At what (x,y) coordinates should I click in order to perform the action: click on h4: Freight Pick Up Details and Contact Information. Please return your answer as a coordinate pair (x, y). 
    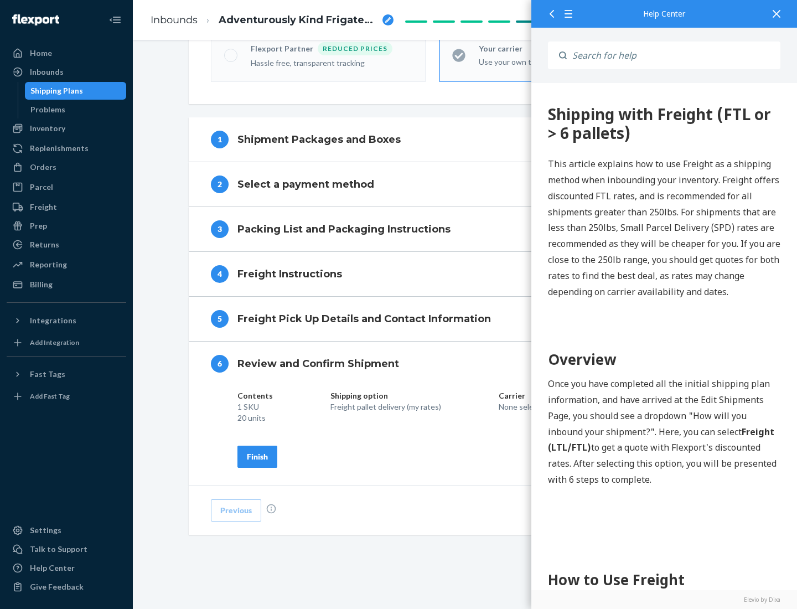
    Looking at the image, I should click on (364, 319).